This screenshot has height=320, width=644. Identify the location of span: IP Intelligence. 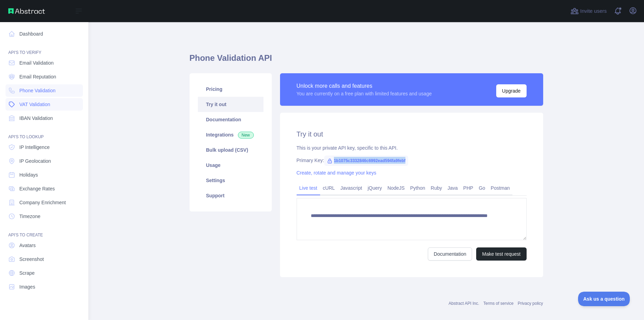
(35, 147).